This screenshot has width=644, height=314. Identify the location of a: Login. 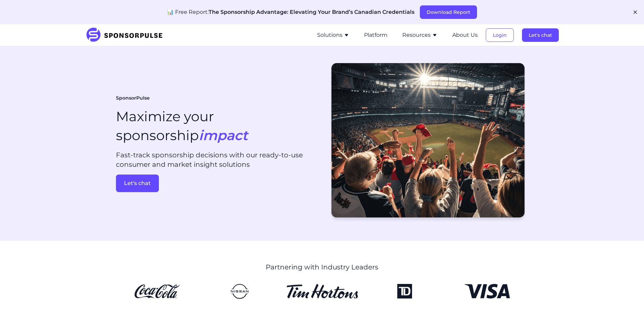
(500, 35).